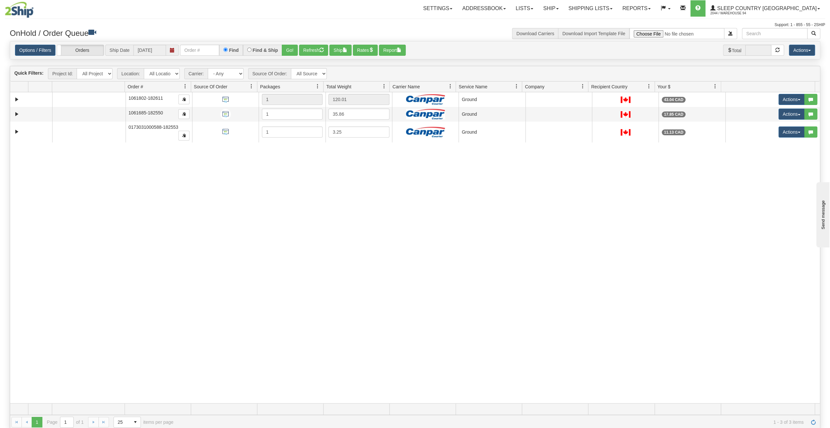 This screenshot has width=830, height=428. Describe the element at coordinates (210, 33) in the screenshot. I see `h3: OnHold / Order Queue` at that location.